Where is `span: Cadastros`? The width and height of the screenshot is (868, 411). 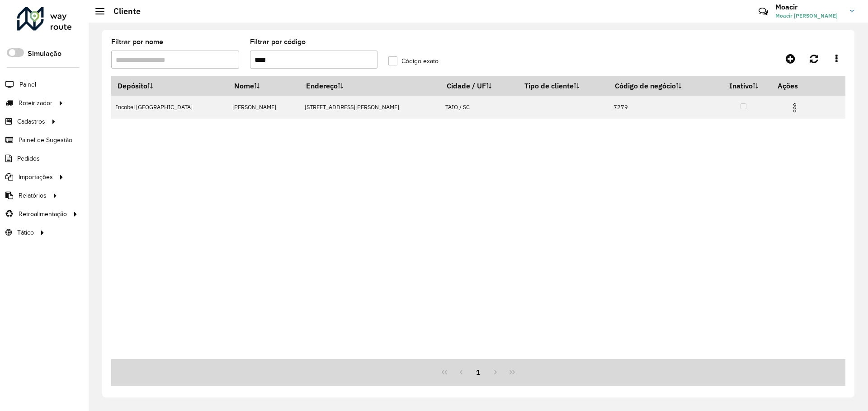
span: Cadastros is located at coordinates (31, 121).